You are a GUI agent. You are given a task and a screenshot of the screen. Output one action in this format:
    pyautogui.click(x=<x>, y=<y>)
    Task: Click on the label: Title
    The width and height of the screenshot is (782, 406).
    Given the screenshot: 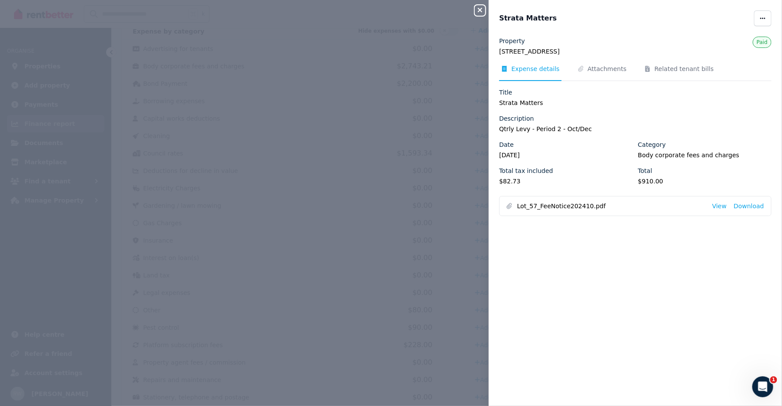 What is the action you would take?
    pyautogui.click(x=505, y=92)
    